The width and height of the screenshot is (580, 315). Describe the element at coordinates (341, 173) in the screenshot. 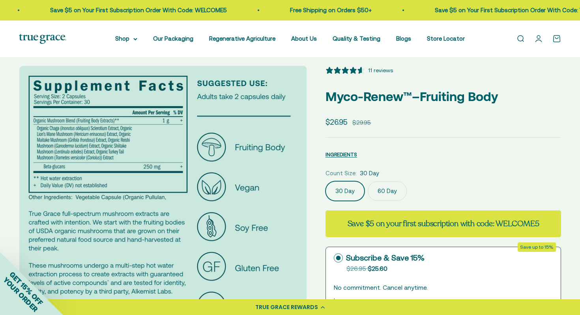

I see `legend: Count Size:` at that location.